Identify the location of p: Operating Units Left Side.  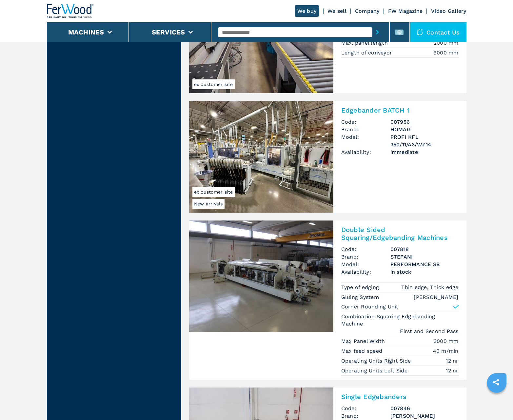
(375, 371).